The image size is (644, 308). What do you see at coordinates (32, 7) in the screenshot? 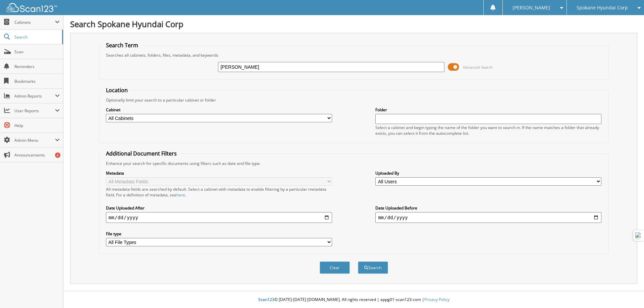
I see `img: scan123-logo-white.svg` at bounding box center [32, 7].